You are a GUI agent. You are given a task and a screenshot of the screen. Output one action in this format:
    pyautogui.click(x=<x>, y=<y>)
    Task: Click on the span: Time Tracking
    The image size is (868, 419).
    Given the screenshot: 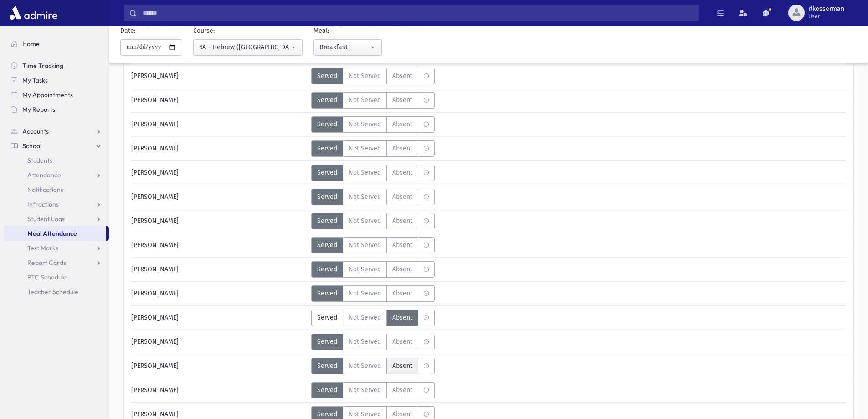 What is the action you would take?
    pyautogui.click(x=43, y=66)
    